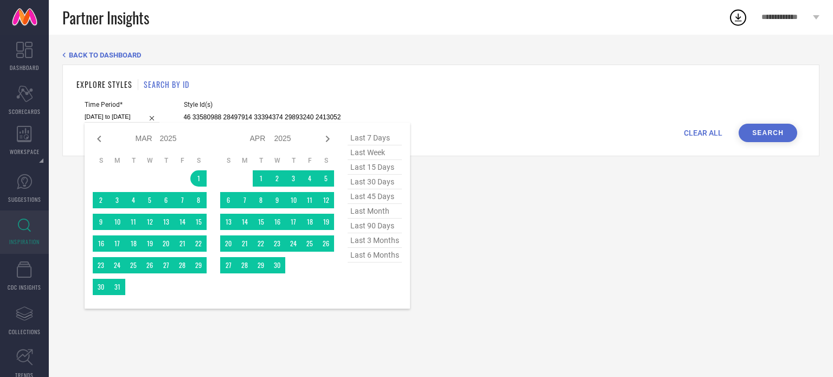 This screenshot has height=377, width=833. Describe the element at coordinates (261, 222) in the screenshot. I see `td: Tue Apr 15 2025` at that location.